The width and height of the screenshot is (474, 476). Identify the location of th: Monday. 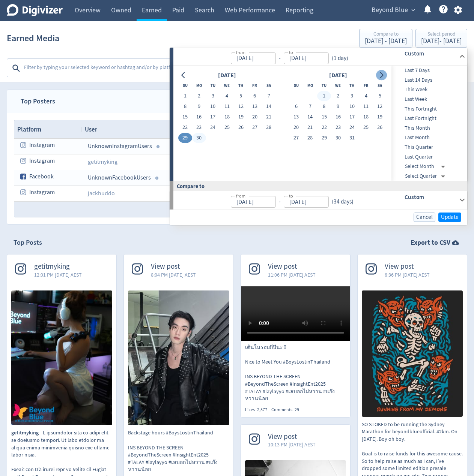
(199, 85).